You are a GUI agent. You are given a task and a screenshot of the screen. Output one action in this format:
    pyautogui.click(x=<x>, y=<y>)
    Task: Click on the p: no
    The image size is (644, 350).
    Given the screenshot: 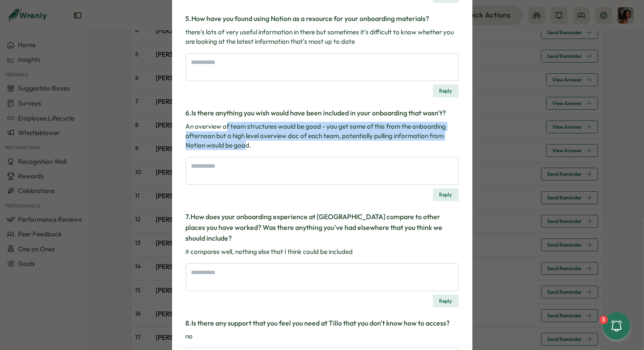 What is the action you would take?
    pyautogui.click(x=322, y=337)
    